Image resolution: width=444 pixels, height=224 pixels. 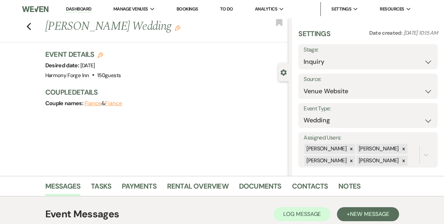 I want to click on button: Close lead details, so click(x=283, y=72).